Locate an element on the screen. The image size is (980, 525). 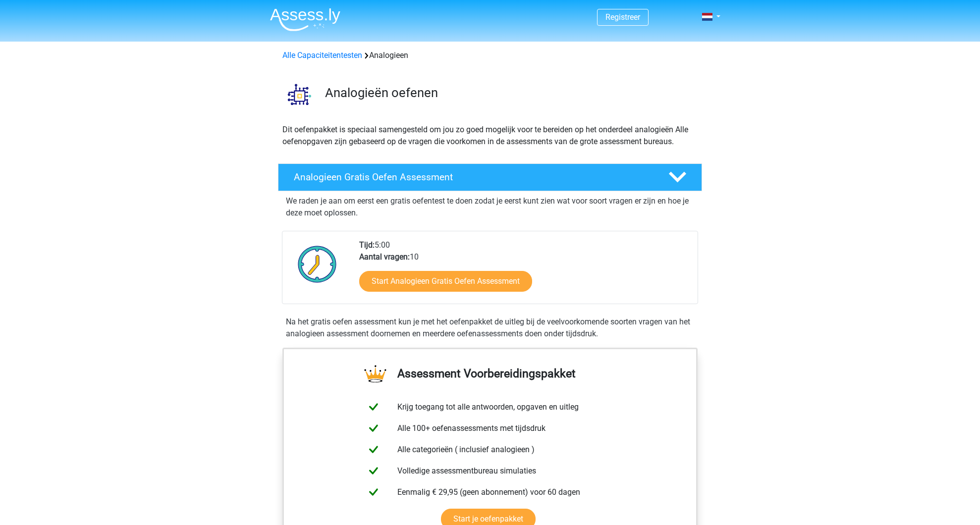
a: Analogieen Gratis Oefen Assessment is located at coordinates (490, 177).